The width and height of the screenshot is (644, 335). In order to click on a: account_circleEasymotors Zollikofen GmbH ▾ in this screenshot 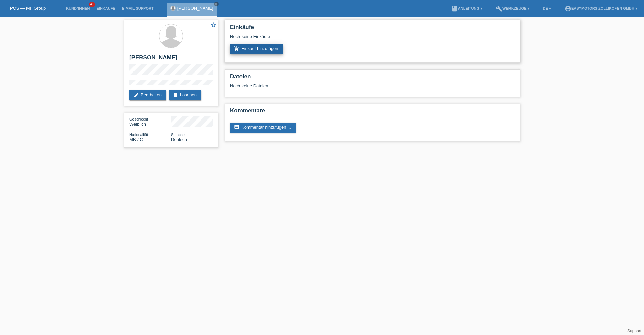, I will do `click(601, 8)`.